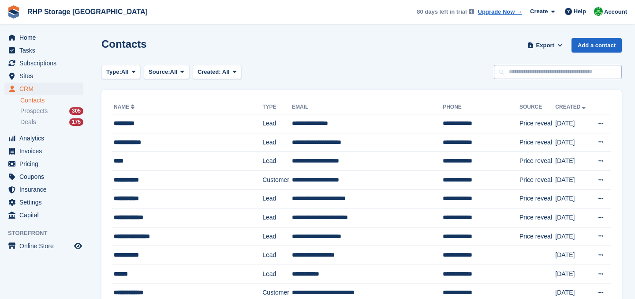 This screenshot has width=635, height=299. Describe the element at coordinates (46, 138) in the screenshot. I see `span: Analytics` at that location.